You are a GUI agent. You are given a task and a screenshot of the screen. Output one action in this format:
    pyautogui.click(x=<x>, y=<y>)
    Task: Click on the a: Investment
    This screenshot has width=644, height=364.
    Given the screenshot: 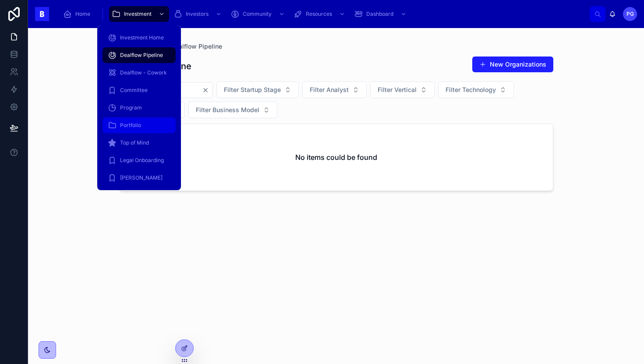 What is the action you would take?
    pyautogui.click(x=139, y=14)
    